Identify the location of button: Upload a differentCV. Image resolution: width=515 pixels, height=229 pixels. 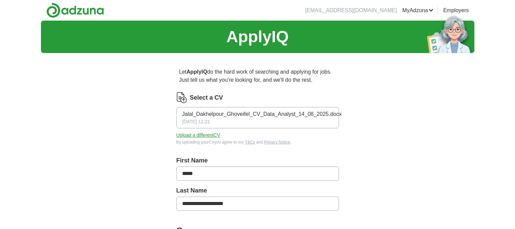
(198, 135).